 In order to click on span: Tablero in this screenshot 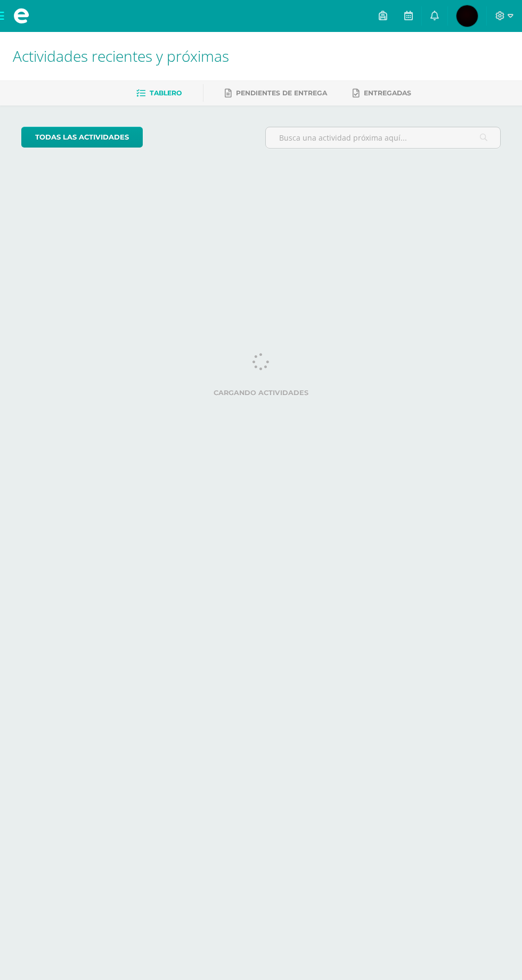, I will do `click(165, 93)`.